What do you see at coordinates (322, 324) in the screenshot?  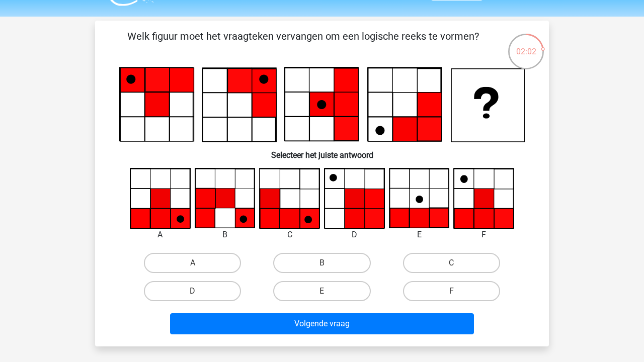 I see `button: Volgende vraag` at bounding box center [322, 324].